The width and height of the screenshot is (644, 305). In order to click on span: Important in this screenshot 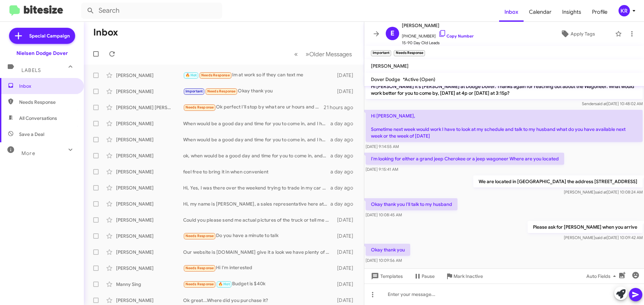, I will do `click(194, 91)`.